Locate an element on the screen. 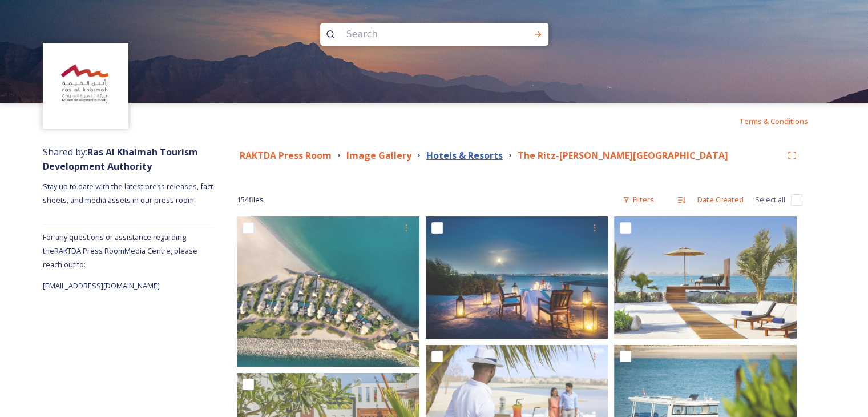 Image resolution: width=868 pixels, height=417 pixels. span: Select all is located at coordinates (770, 199).